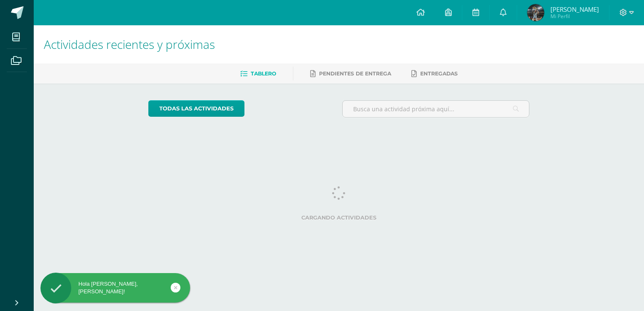 The image size is (644, 311). What do you see at coordinates (535, 13) in the screenshot?
I see `img: 9a95df4ac6812a77677eaea83bce2b16.png` at bounding box center [535, 13].